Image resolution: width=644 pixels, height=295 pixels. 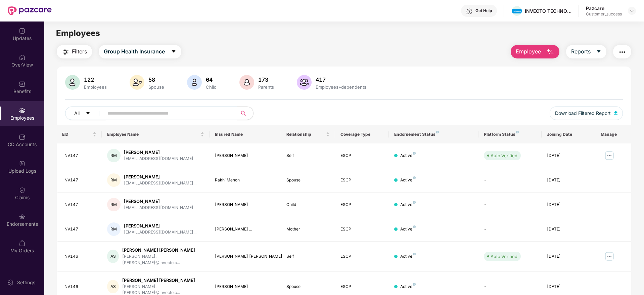 What do you see at coordinates (155, 134) in the screenshot?
I see `th: Employee Name` at bounding box center [155, 134].